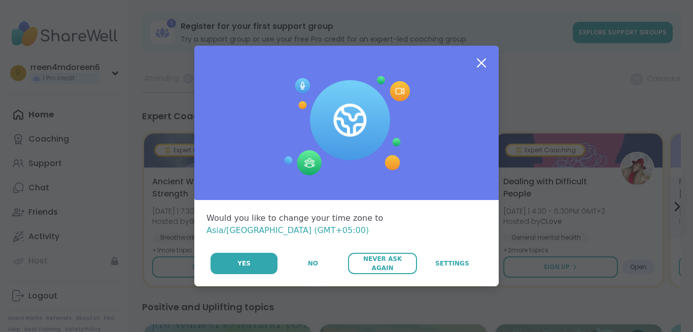  I want to click on button: No, so click(312, 263).